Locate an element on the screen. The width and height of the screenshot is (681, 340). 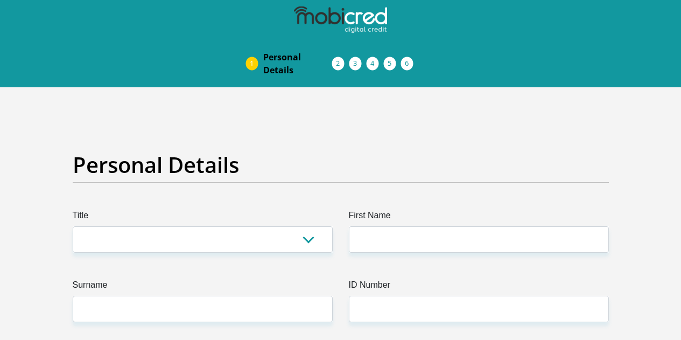
label: First Name is located at coordinates (479, 218).